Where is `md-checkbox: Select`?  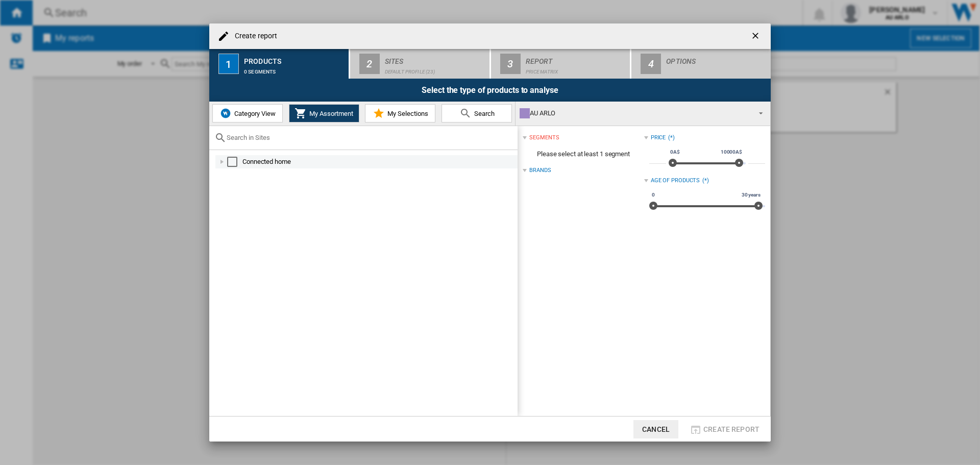
md-checkbox: Select is located at coordinates (235, 162).